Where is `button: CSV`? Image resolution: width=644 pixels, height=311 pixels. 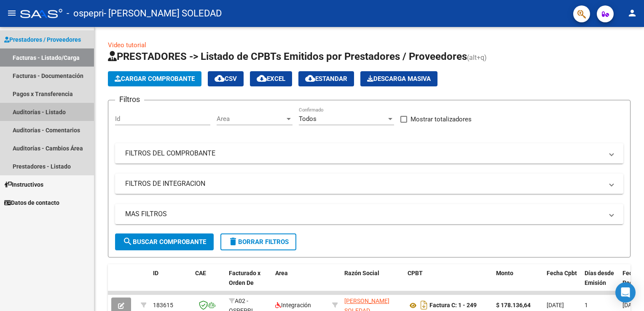 button: CSV is located at coordinates (225, 79).